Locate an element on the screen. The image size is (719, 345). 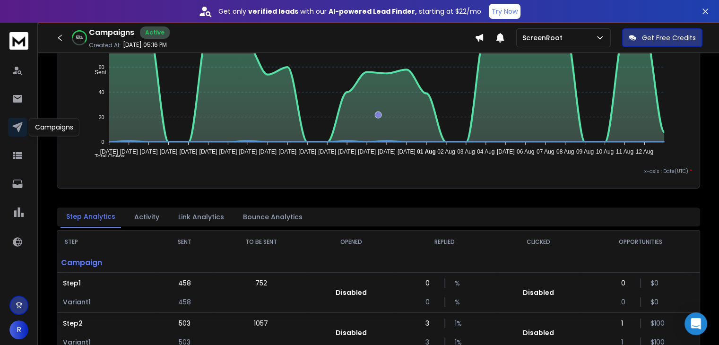
p: Get only with our starting at $22/mo is located at coordinates (350, 11).